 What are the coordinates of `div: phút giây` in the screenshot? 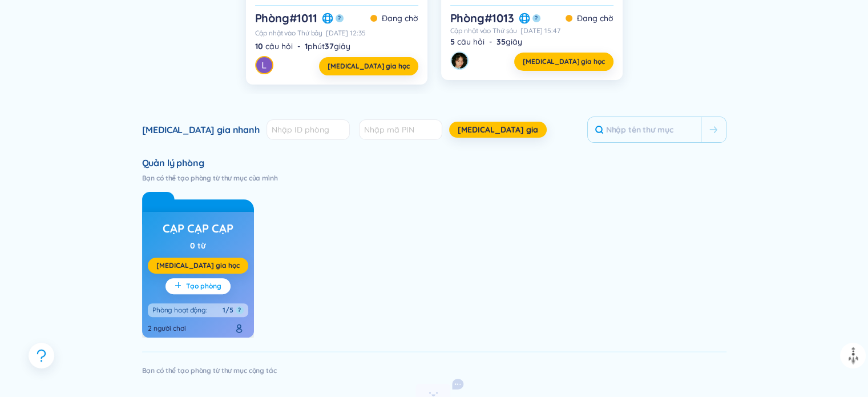 It's located at (327, 46).